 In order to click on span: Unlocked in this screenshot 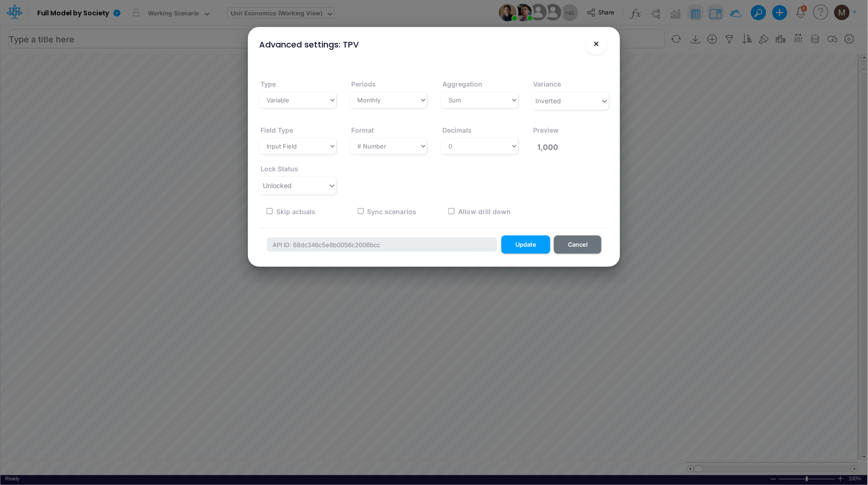, I will do `click(277, 185)`.